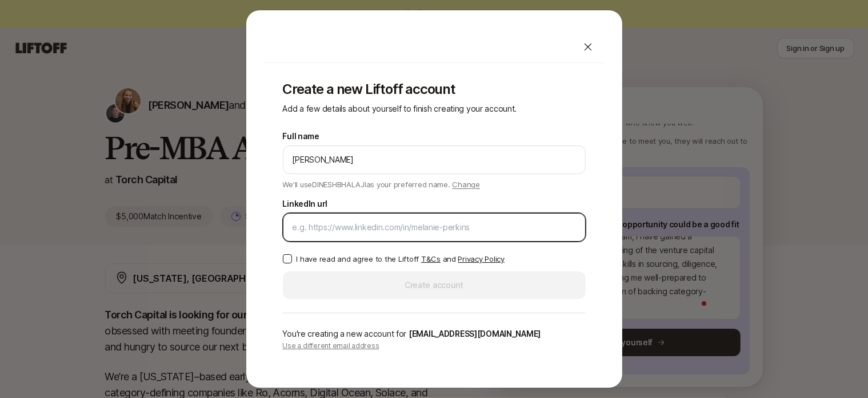 The height and width of the screenshot is (398, 868). Describe the element at coordinates (382, 183) in the screenshot. I see `p: We'll use DINESHBHALAJI as your preferred name.` at that location.